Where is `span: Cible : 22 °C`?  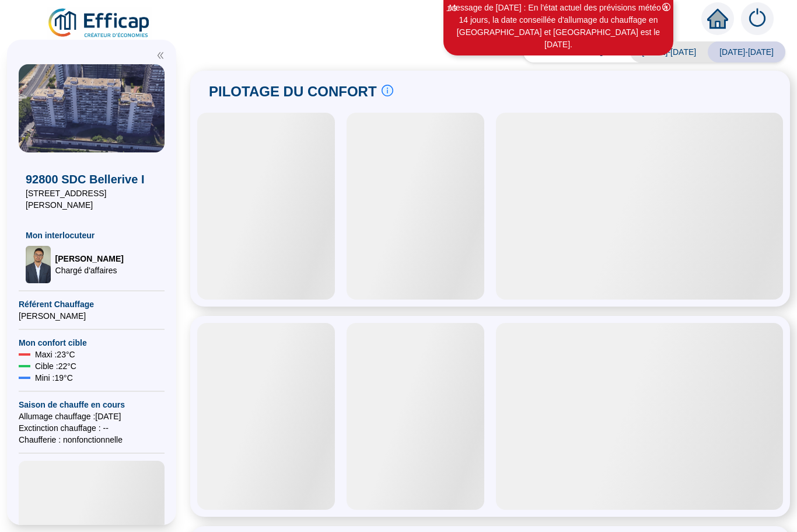
span: Cible : 22 °C is located at coordinates (56, 366).